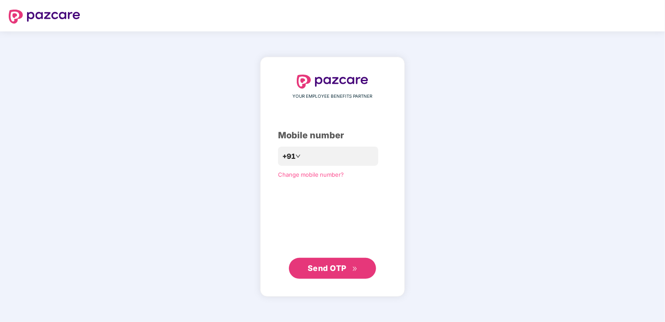  What do you see at coordinates (289, 156) in the screenshot?
I see `span: +91` at bounding box center [289, 156].